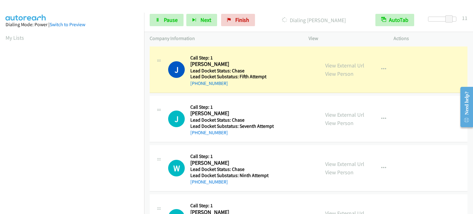 The height and width of the screenshot is (214, 473). What do you see at coordinates (15, 38) in the screenshot?
I see `a: My Lists` at bounding box center [15, 38].